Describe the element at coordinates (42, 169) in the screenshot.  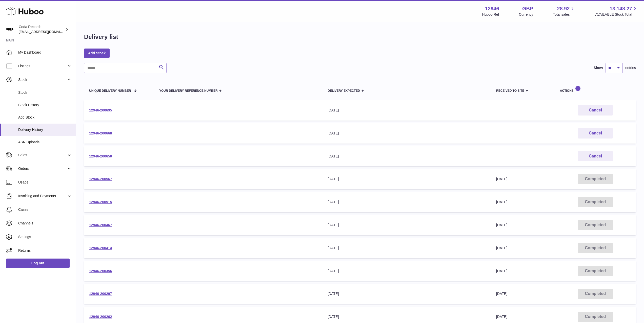
I see `span: Orders` at that location.